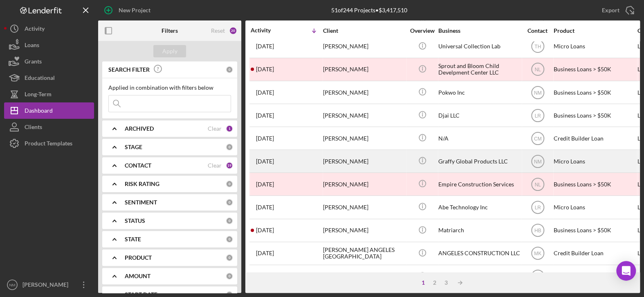 The width and height of the screenshot is (644, 297). I want to click on button: Activity, so click(49, 29).